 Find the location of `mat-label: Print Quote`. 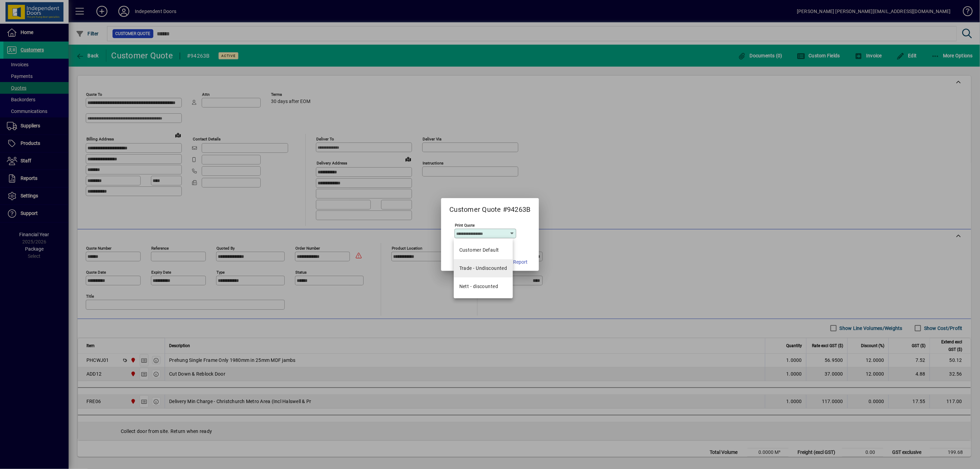

mat-label: Print Quote is located at coordinates (465, 225).